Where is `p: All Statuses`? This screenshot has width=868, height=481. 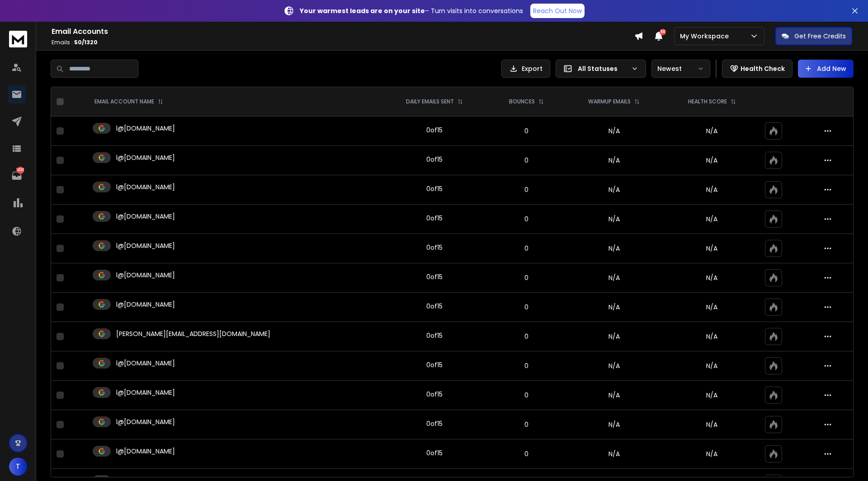 p: All Statuses is located at coordinates (603, 69).